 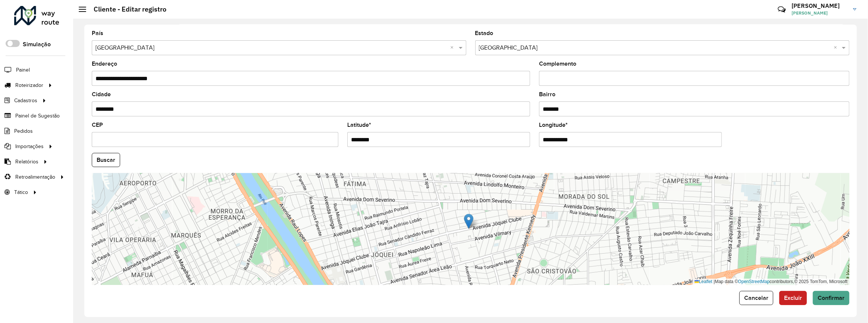 I want to click on label: Endereço, so click(x=104, y=64).